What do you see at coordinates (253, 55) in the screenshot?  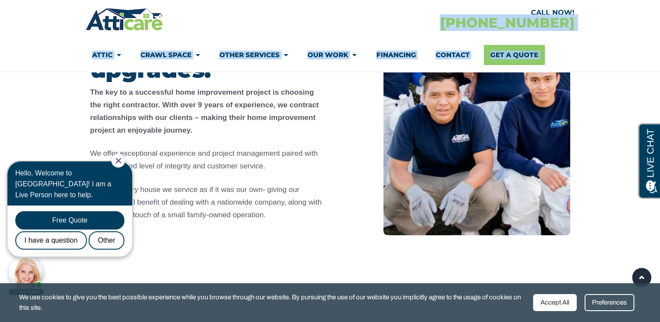 I see `a: Other Services` at bounding box center [253, 55].